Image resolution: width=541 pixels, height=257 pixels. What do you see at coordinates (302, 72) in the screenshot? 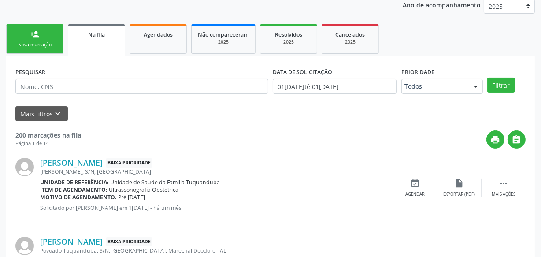
I see `label: DATA DE SOLICITAÇÃO` at bounding box center [302, 72].